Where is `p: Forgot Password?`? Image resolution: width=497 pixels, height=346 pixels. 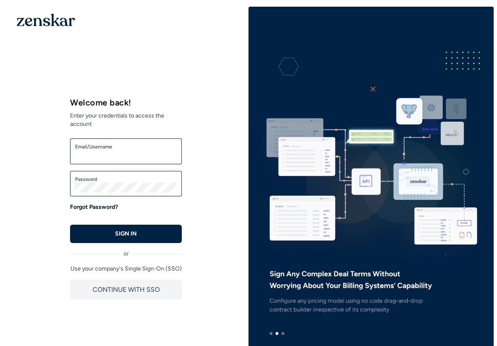
p: Forgot Password? is located at coordinates (94, 207).